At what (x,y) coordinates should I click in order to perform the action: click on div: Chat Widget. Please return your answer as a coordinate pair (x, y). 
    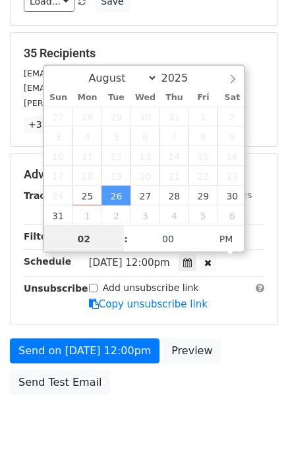
    Looking at the image, I should click on (255, 417).